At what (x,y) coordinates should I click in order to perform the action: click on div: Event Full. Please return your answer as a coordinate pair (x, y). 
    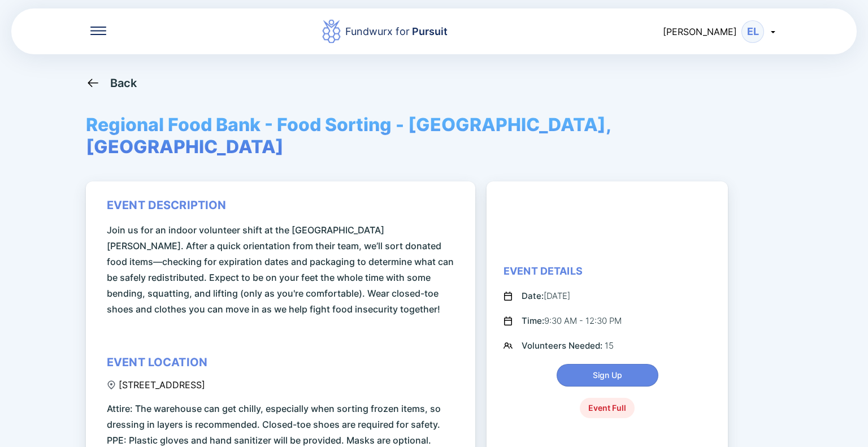
    Looking at the image, I should click on (607, 408).